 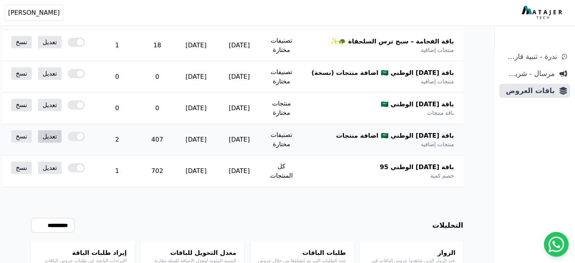 What do you see at coordinates (448, 225) in the screenshot?
I see `h3: التحليلات` at bounding box center [448, 225].